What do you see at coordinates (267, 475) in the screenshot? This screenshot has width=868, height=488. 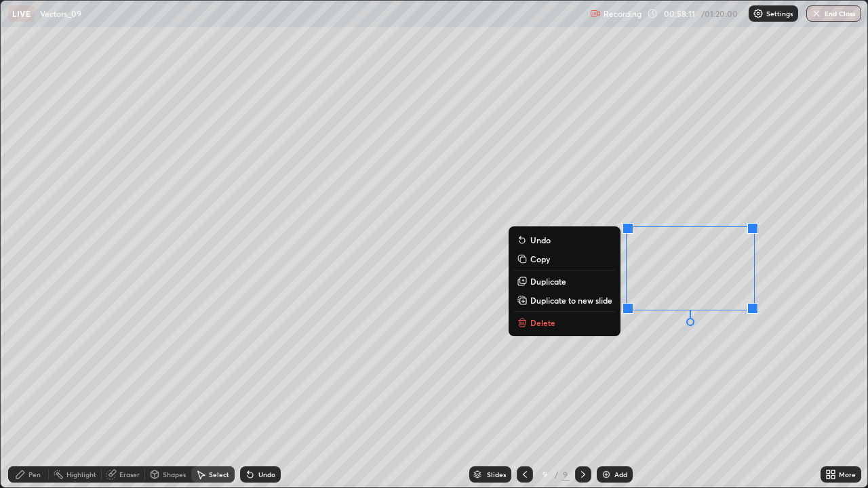 I see `div: Undo` at bounding box center [267, 475].